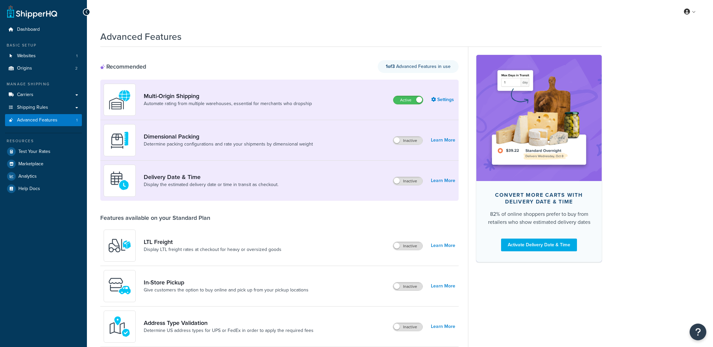 The width and height of the screenshot is (713, 347). What do you see at coordinates (43, 107) in the screenshot?
I see `a: Shipping Rules` at bounding box center [43, 107].